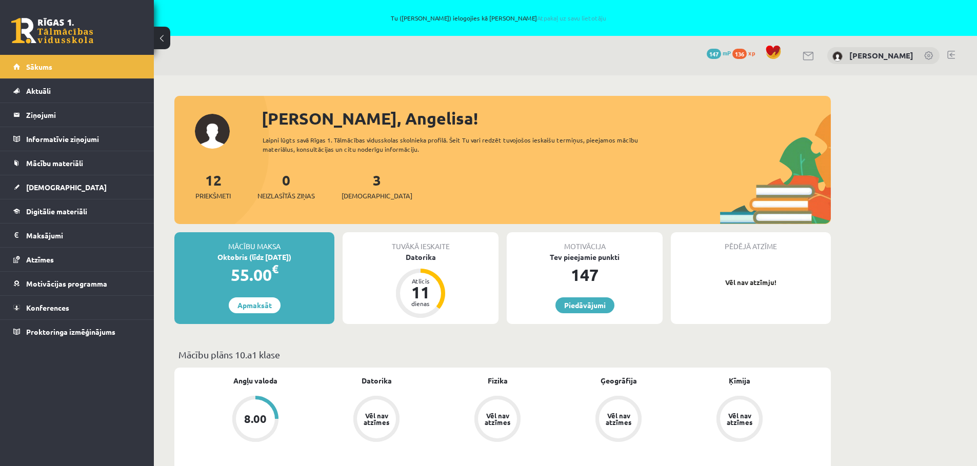 This screenshot has height=466, width=977. I want to click on span: 147, so click(714, 54).